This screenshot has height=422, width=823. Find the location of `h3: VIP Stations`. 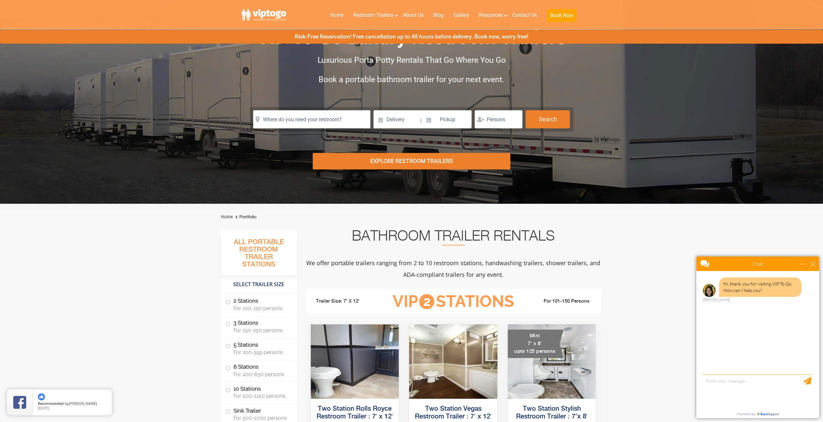

h3: VIP Stations is located at coordinates (453, 301).